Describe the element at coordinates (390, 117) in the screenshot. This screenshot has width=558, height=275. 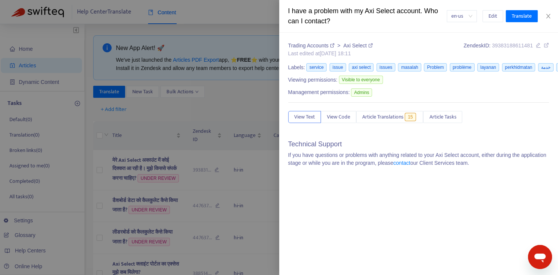
I see `button: Article Translations15` at that location.